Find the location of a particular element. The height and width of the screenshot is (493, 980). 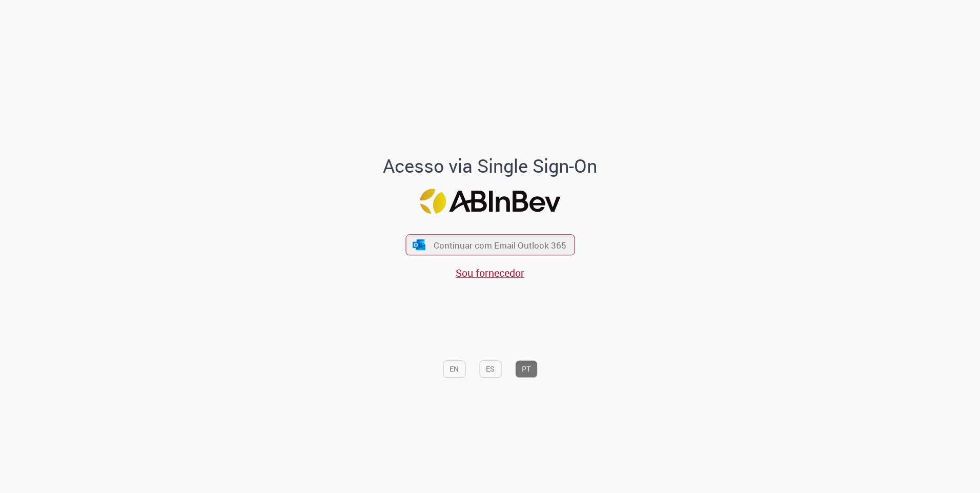

img: ícone Azure/Microsoft 360 is located at coordinates (419, 244).